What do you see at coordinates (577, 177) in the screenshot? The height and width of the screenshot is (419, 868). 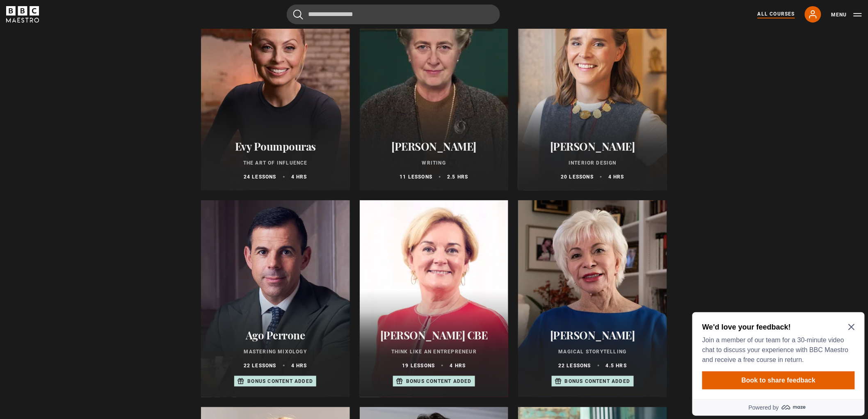 I see `p: 20 lessons` at bounding box center [577, 177].